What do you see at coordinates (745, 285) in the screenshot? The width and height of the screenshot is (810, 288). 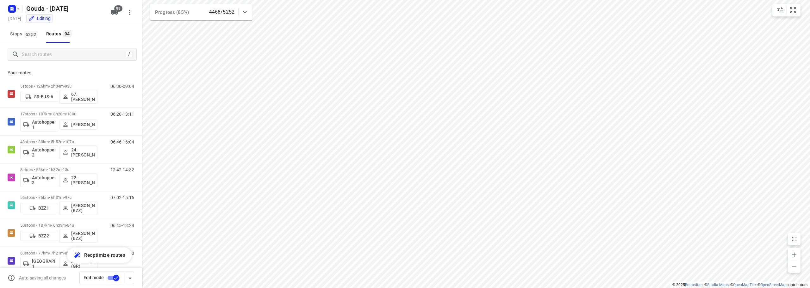 I see `a: OpenMapTiles` at bounding box center [745, 285].